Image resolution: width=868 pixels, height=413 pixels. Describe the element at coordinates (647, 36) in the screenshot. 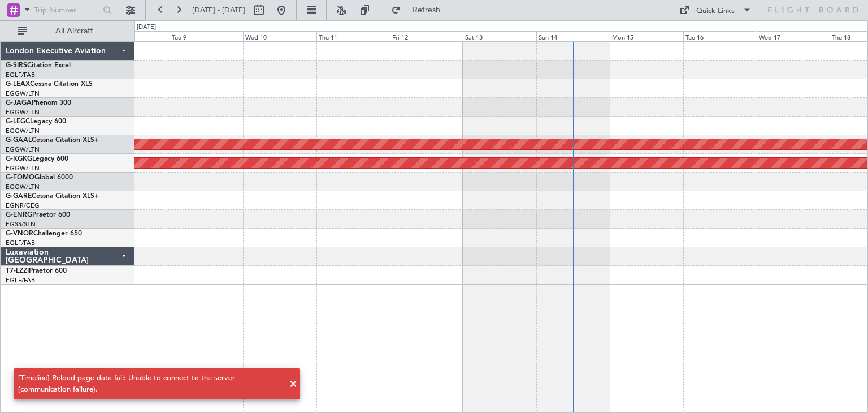

I see `div: Mon 15` at that location.